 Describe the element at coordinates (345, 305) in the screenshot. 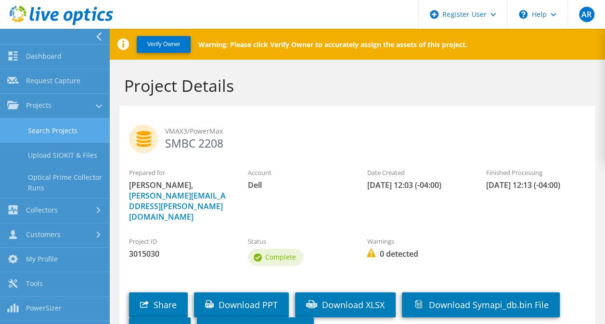

I see `a: Download XLSX` at that location.